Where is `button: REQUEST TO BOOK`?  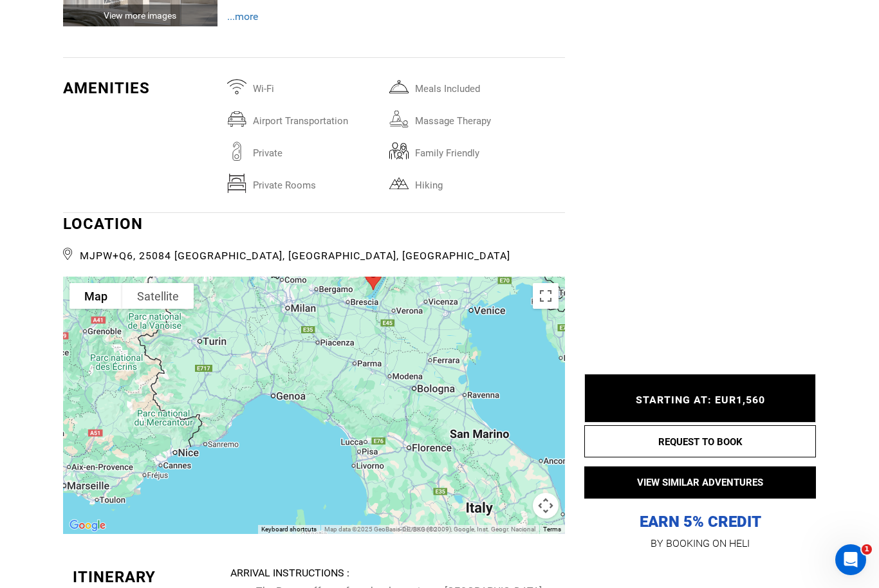 button: REQUEST TO BOOK is located at coordinates (701, 441).